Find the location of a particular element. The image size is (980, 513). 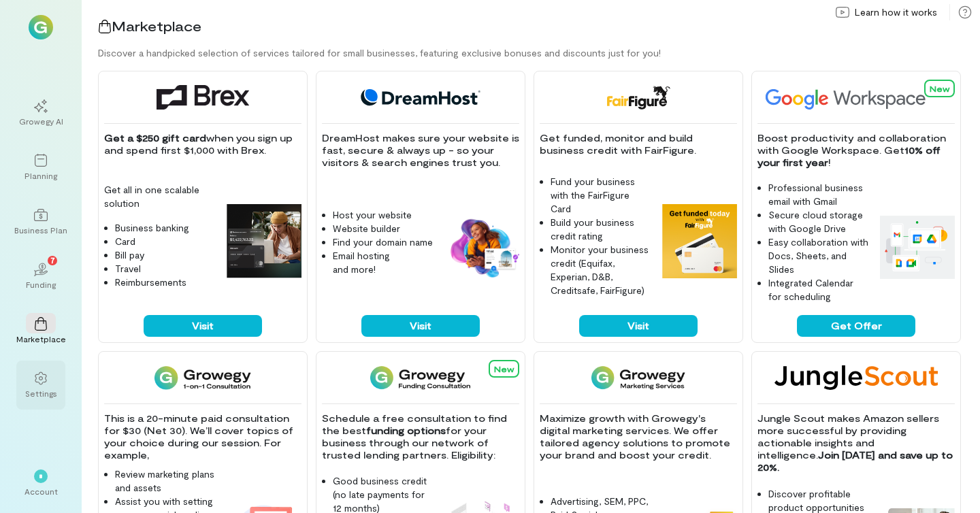

li: Fund your business with the FairFigure Card is located at coordinates (601, 195).